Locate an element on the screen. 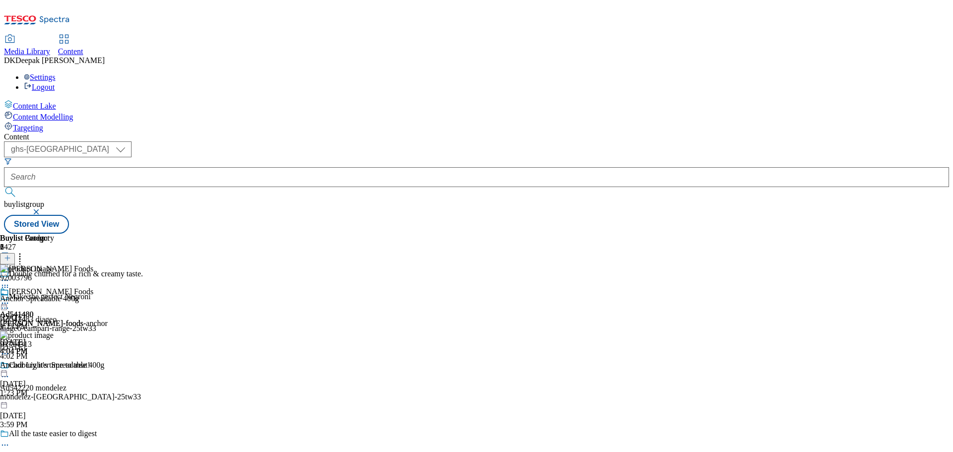 Image resolution: width=953 pixels, height=452 pixels. a: Settings is located at coordinates (40, 77).